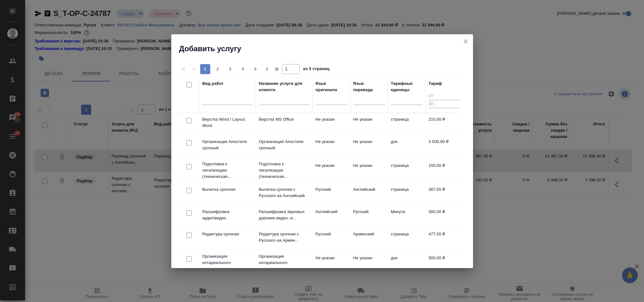  What do you see at coordinates (435, 84) in the screenshot?
I see `div: Тариф` at bounding box center [435, 84].